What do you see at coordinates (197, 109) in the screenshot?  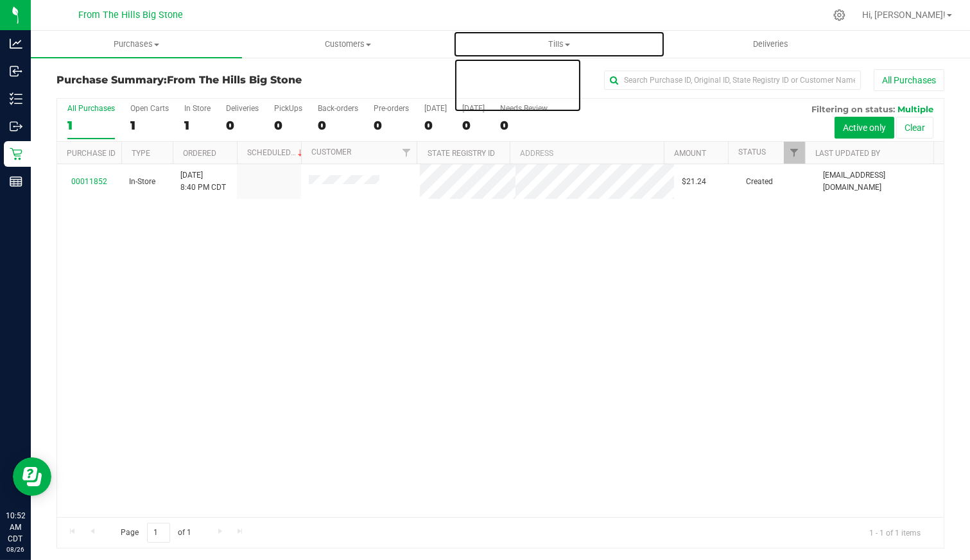 I see `div: In Store` at bounding box center [197, 109].